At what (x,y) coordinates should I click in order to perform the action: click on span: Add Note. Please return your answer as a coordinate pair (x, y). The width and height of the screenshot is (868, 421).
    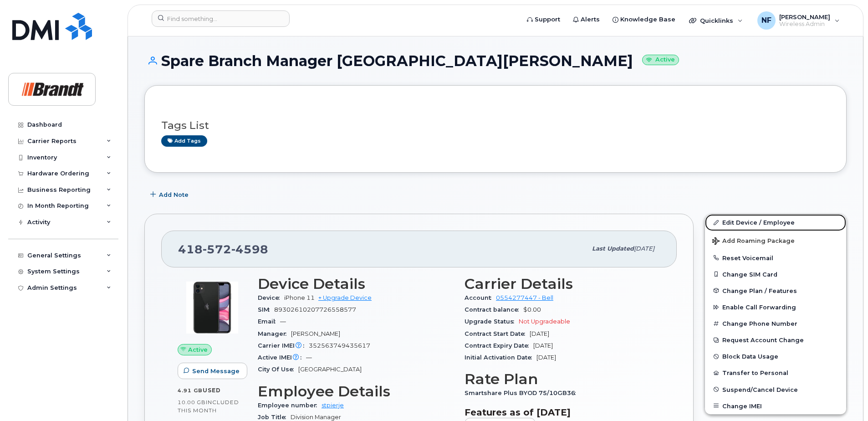
    Looking at the image, I should click on (173, 194).